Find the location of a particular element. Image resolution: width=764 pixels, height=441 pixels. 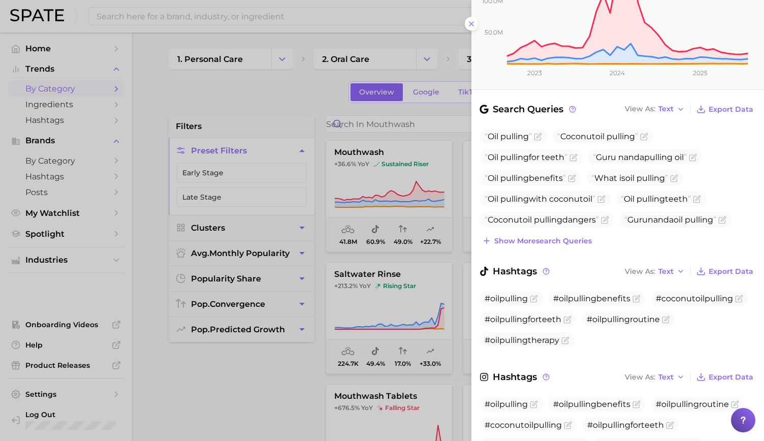

tspan: 2025 is located at coordinates (700, 73).